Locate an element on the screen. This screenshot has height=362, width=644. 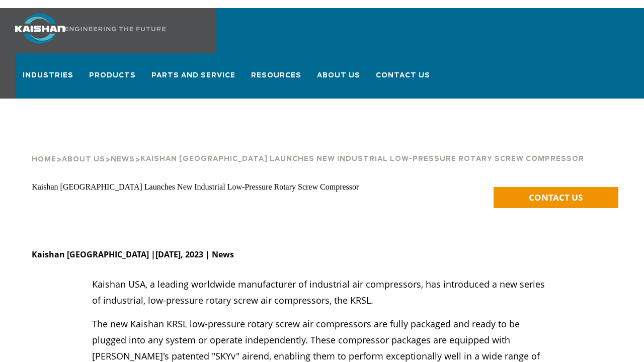
span: Industries is located at coordinates (49, 76).